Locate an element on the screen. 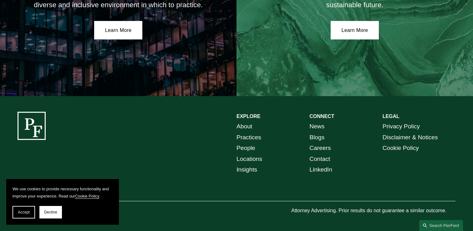  button: Accept is located at coordinates (24, 212).